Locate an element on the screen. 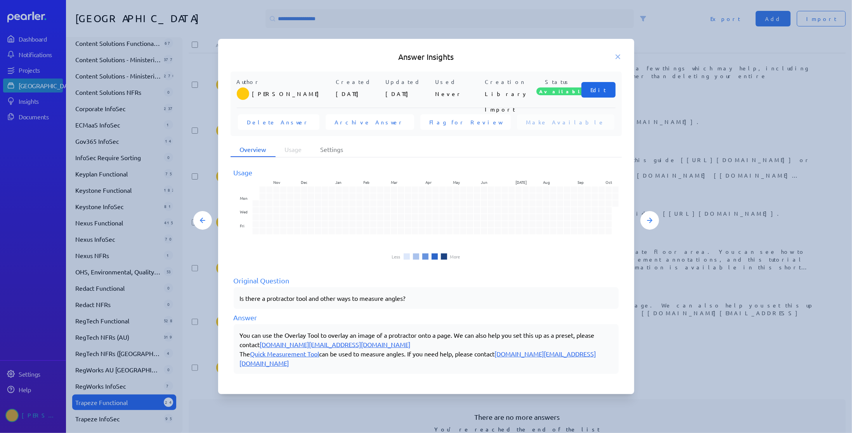  text: Sep is located at coordinates (581, 182).